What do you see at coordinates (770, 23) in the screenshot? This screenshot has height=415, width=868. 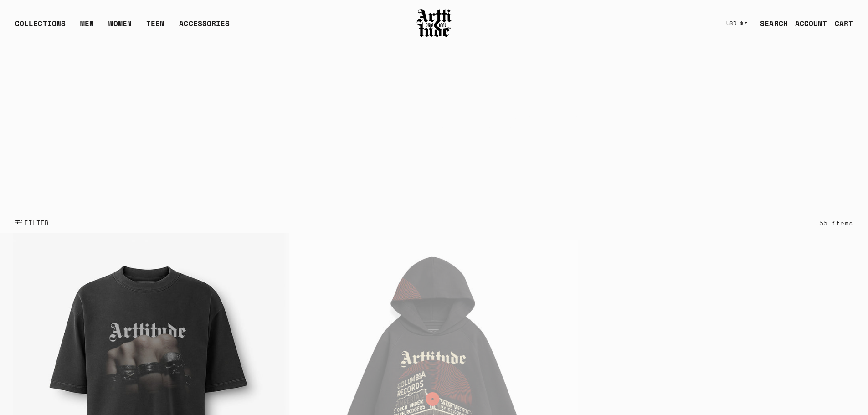 I see `a: SEARCH` at bounding box center [770, 23].